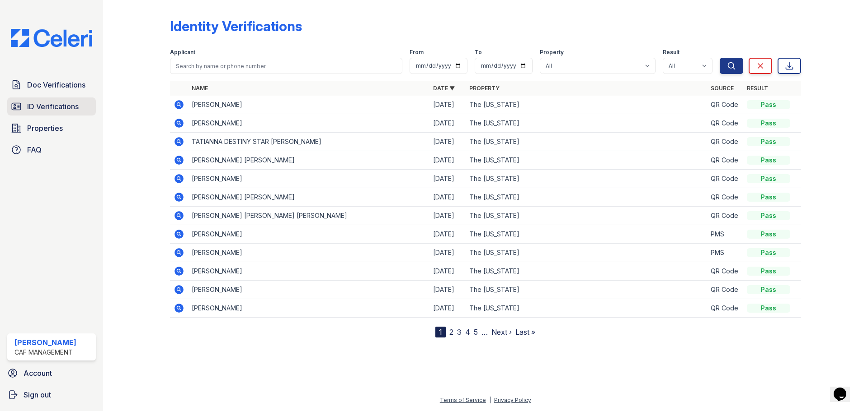  What do you see at coordinates (38, 373) in the screenshot?
I see `span: Account` at bounding box center [38, 373].